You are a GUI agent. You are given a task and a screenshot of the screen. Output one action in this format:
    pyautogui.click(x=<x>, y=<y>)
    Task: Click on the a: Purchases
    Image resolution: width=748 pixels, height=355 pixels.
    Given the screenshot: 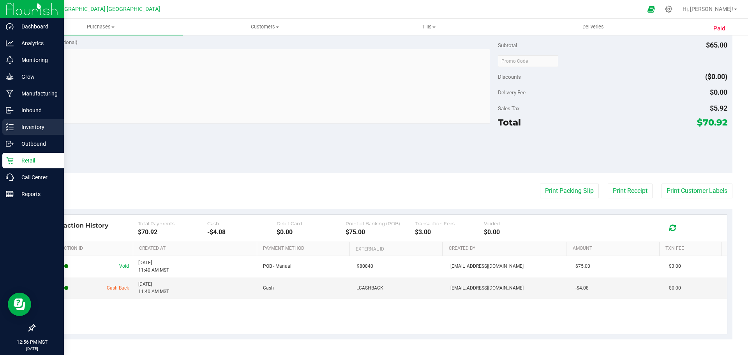 What is the action you would take?
    pyautogui.click(x=101, y=27)
    